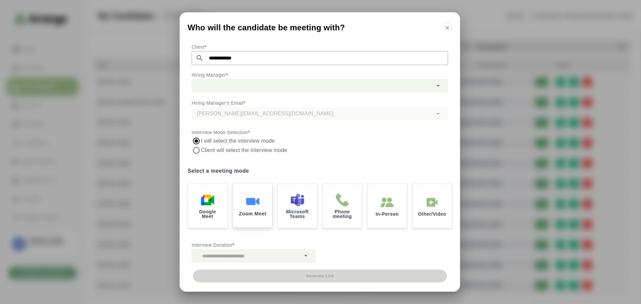  What do you see at coordinates (252, 202) in the screenshot?
I see `img: Zoom Meet` at bounding box center [252, 202].